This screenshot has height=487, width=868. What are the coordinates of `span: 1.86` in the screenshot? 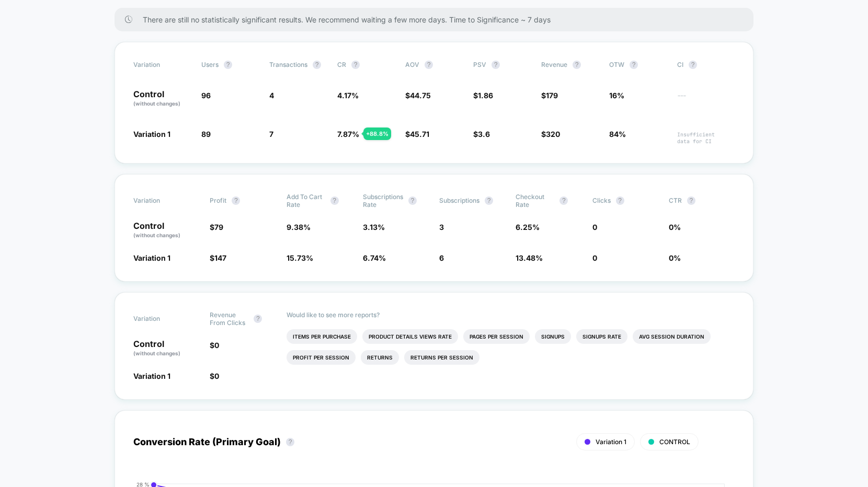 It's located at (486, 95).